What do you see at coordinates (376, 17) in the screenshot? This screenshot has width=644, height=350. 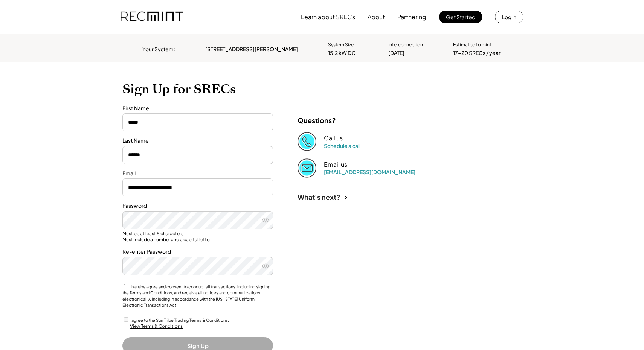 I see `button: About` at bounding box center [376, 17].